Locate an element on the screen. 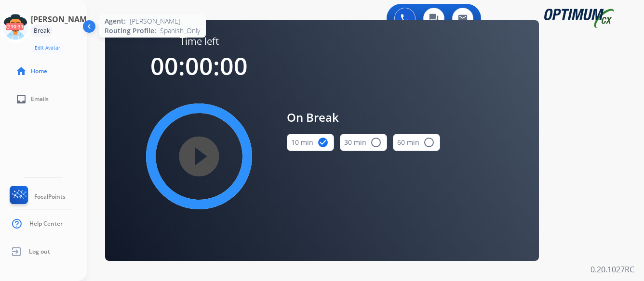 This screenshot has width=644, height=281. span: Log out is located at coordinates (39, 252).